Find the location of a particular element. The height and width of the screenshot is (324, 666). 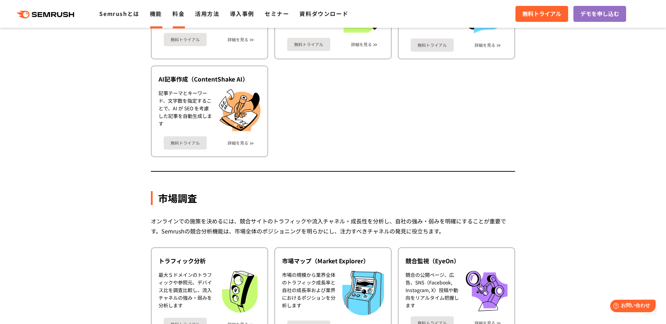

a: 料金 is located at coordinates (178, 14).